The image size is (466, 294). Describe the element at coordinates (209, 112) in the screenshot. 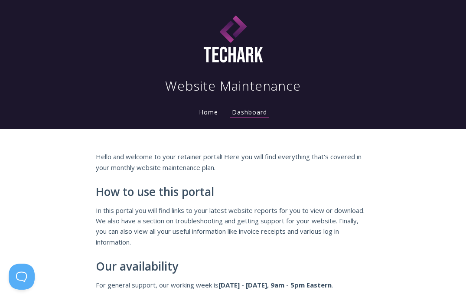

I see `a: Home` at that location.